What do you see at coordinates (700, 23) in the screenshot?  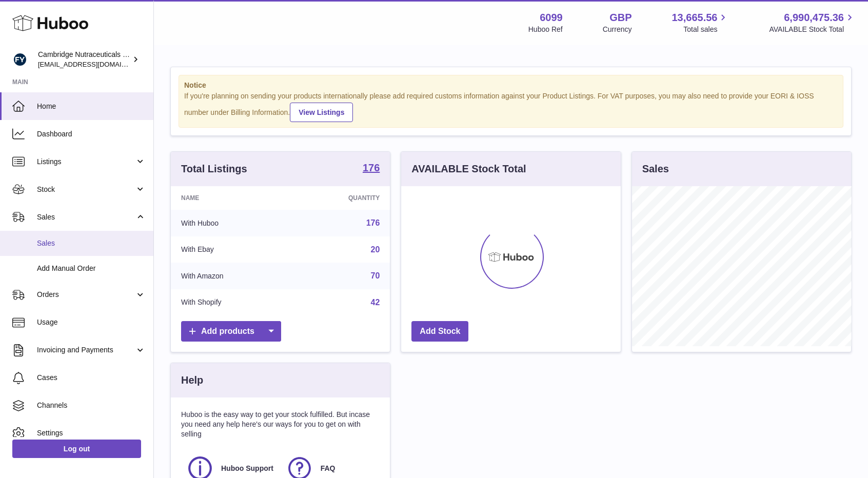 I see `a: 13,665.56 Total sales` at bounding box center [700, 23].